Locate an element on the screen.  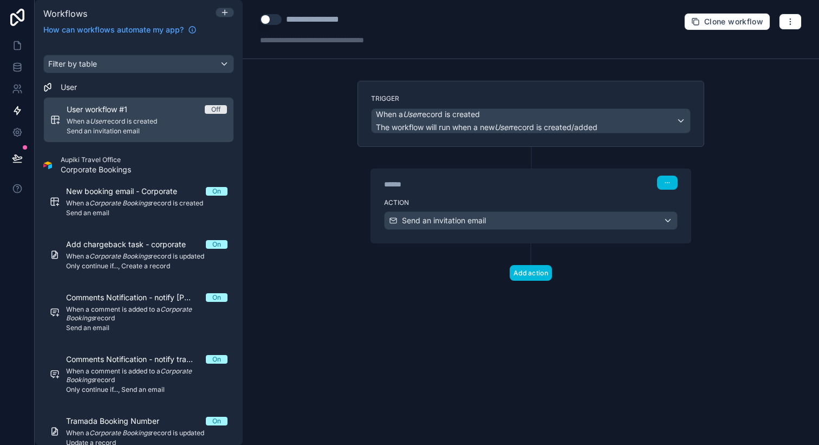
span: How can workflows automate my app? is located at coordinates (113, 30).